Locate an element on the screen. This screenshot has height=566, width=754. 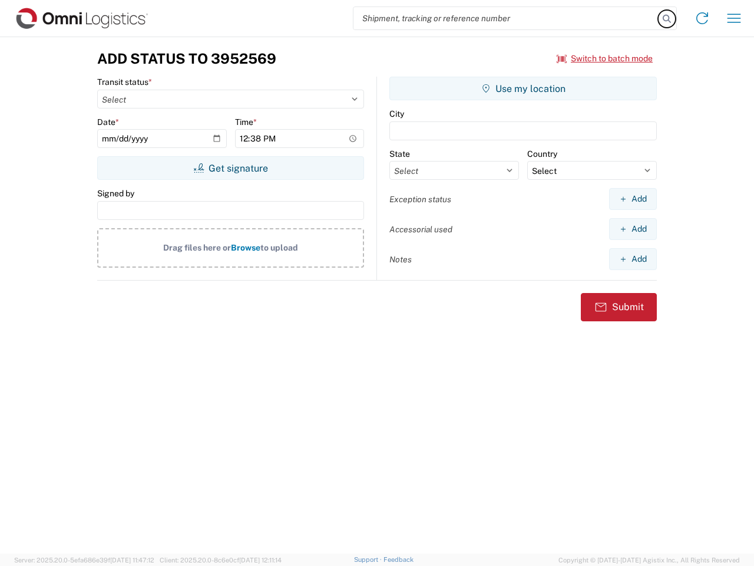
span: Server: 2025.20.0-5efa686e39f is located at coordinates (84, 560).